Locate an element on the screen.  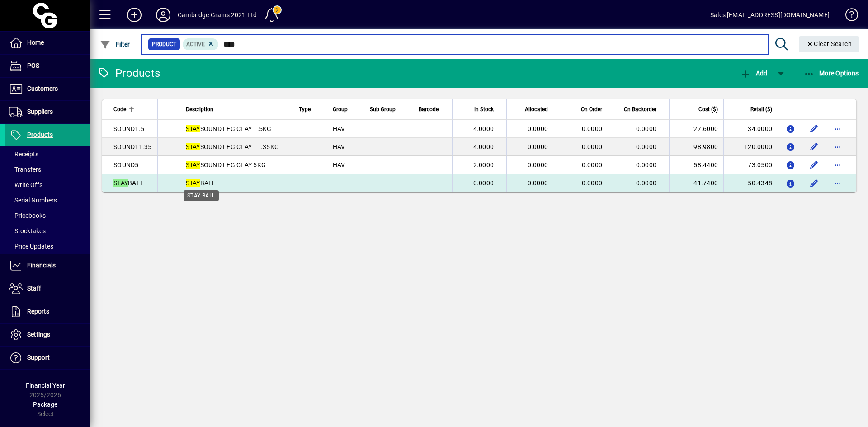
a: Serial Numbers is located at coordinates (47, 201).